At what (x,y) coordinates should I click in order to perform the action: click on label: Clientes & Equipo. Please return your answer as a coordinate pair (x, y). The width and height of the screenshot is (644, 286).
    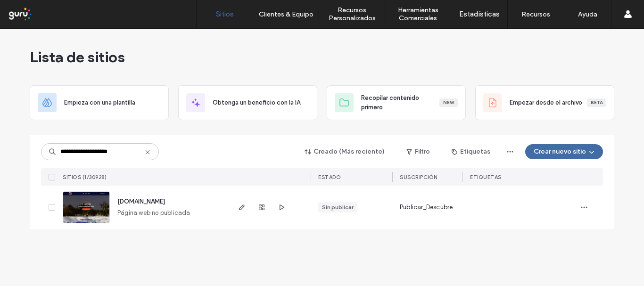
    Looking at the image, I should click on (286, 14).